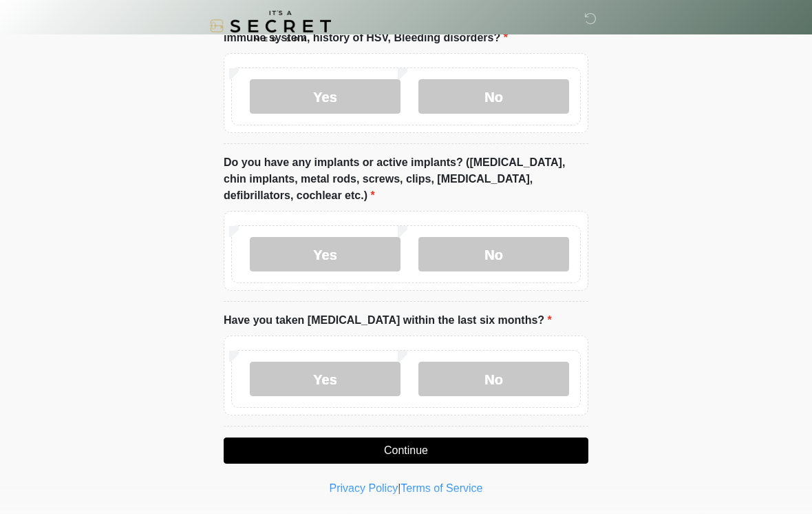 This screenshot has width=812, height=514. What do you see at coordinates (441, 487) in the screenshot?
I see `a: Terms of Service` at bounding box center [441, 487].